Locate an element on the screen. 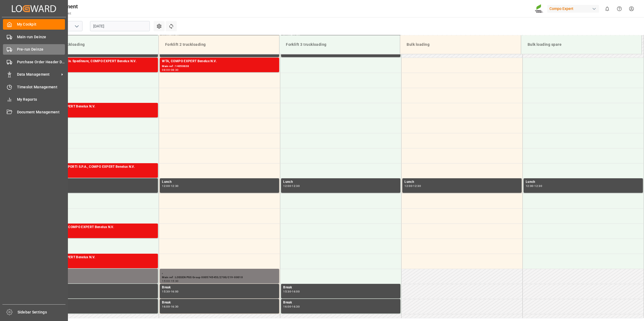 The height and width of the screenshot is (321, 644). div: Main ref : 14051422 is located at coordinates (98, 232).